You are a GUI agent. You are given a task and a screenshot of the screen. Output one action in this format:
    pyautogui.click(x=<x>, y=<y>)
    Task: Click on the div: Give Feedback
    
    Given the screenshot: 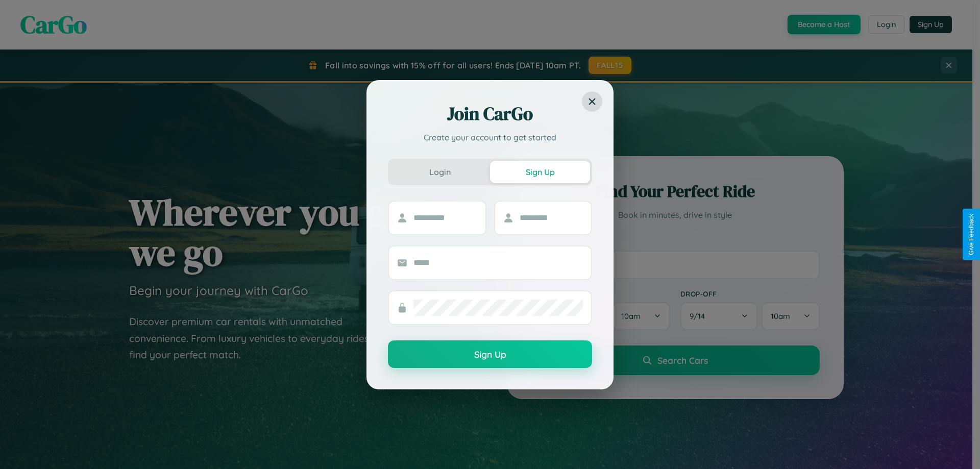 What is the action you would take?
    pyautogui.click(x=972, y=234)
    